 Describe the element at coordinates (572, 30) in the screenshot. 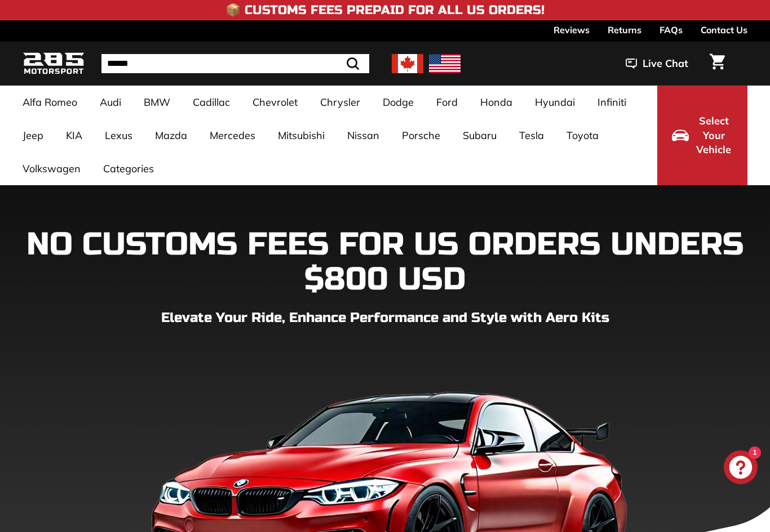

I see `a: Reviews` at that location.